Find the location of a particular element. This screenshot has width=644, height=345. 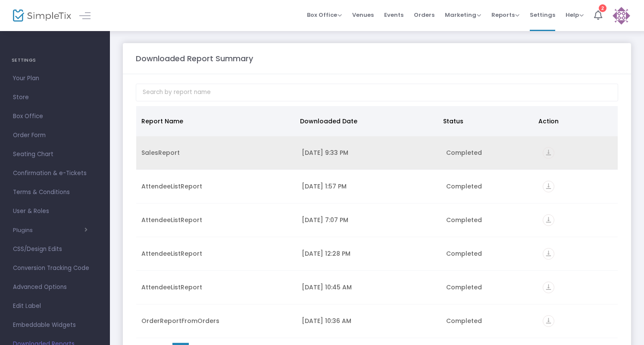

span: Terms & Conditions is located at coordinates (54, 192).